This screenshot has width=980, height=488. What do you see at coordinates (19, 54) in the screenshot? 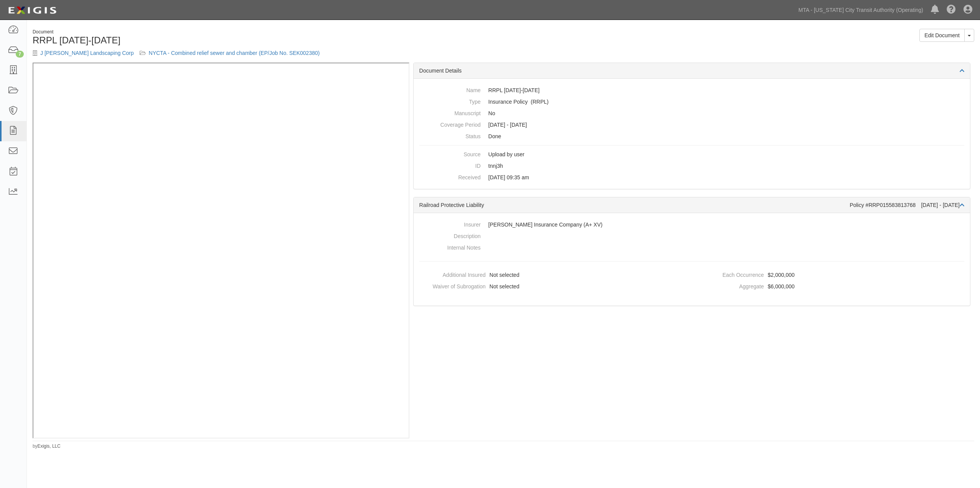
I see `div: 7` at bounding box center [19, 54].